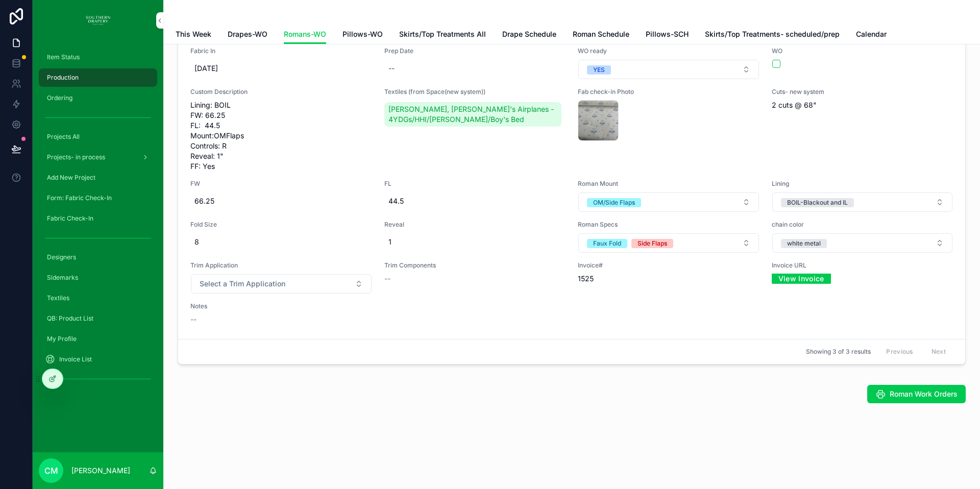 This screenshot has width=980, height=489. Describe the element at coordinates (98, 220) in the screenshot. I see `div: scrollable content` at that location.